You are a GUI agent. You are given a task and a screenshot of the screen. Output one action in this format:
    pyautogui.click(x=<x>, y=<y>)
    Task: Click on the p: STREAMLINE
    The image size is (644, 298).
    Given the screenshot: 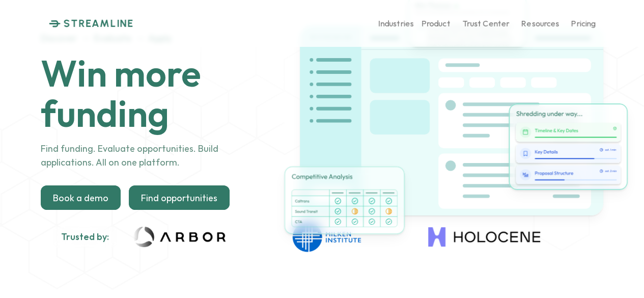 What is the action you would take?
    pyautogui.click(x=99, y=24)
    